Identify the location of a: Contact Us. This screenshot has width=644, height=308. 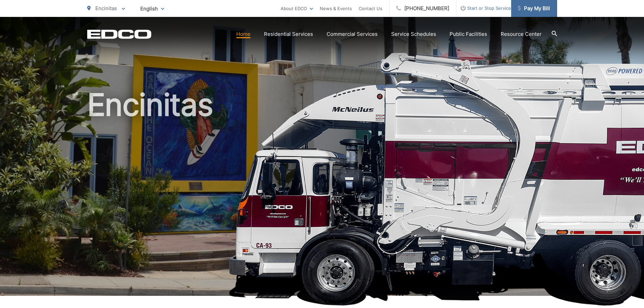
(370, 8).